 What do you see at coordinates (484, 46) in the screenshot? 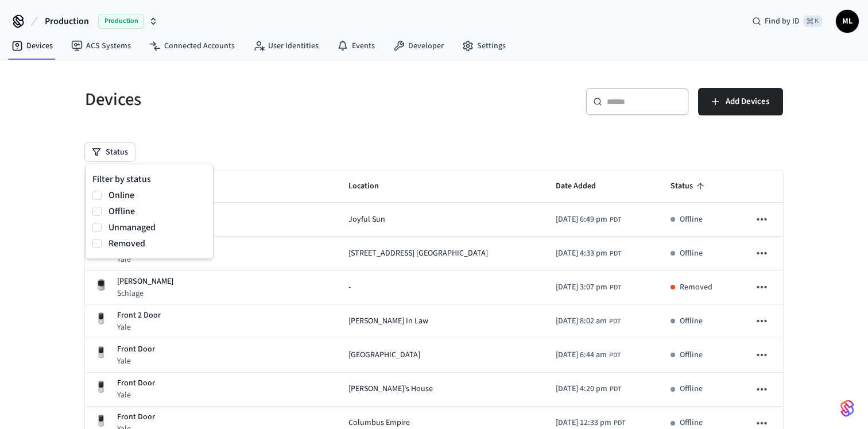
I see `a: Settings` at bounding box center [484, 46].